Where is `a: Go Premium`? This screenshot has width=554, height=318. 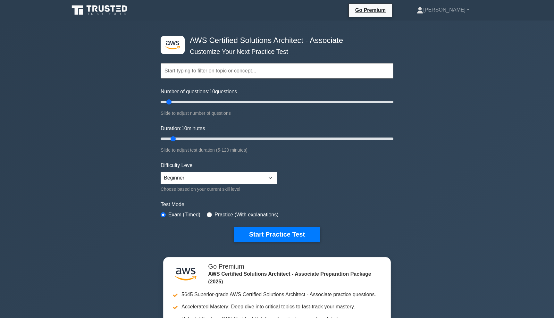
a: Go Premium is located at coordinates (370, 10).